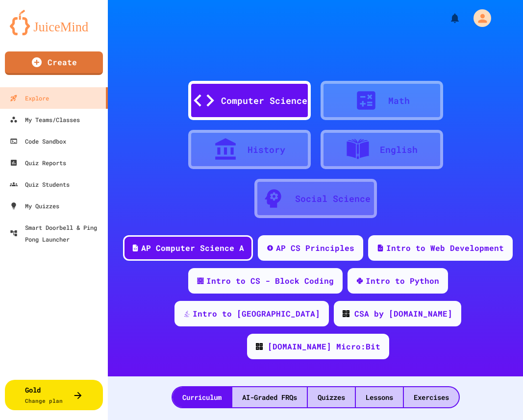 The width and height of the screenshot is (523, 420). I want to click on div: Lessons, so click(379, 397).